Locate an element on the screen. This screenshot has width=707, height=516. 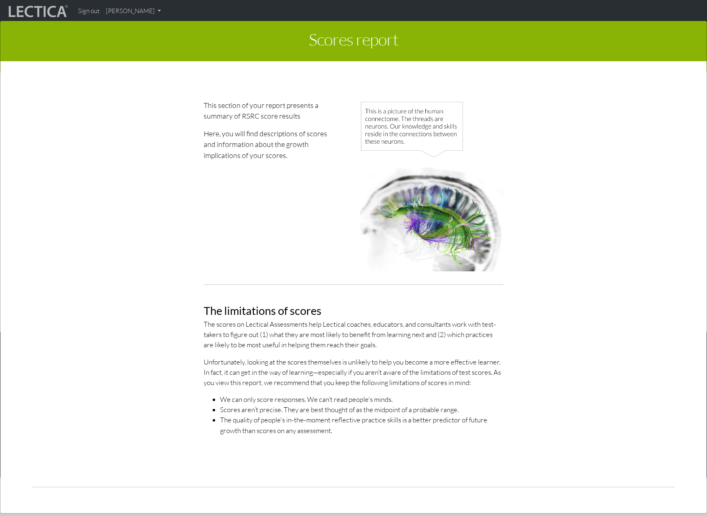
li: The quality of people's in-the-moment reflective practice skills is a better predictor of future ... is located at coordinates (362, 425).